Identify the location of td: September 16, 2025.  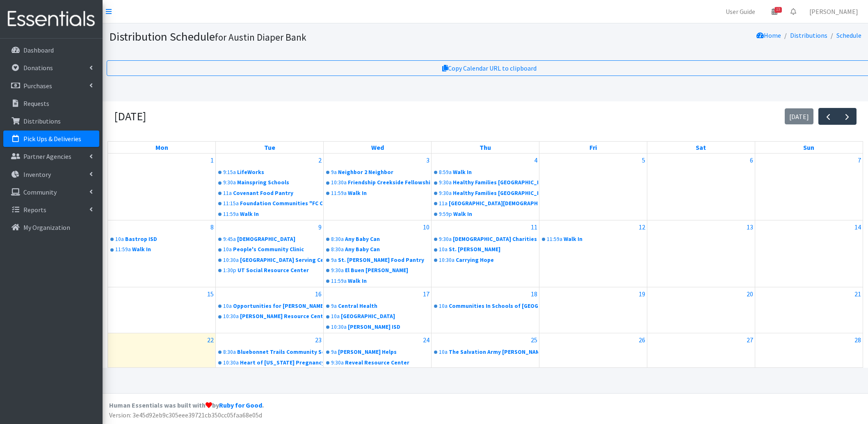
(270, 310).